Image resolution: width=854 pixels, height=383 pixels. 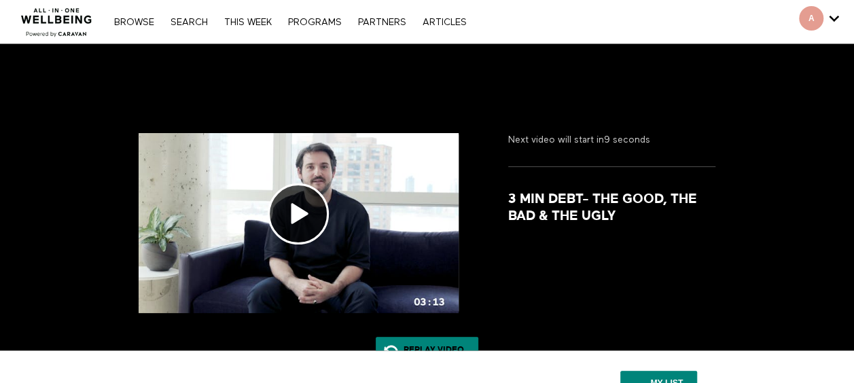 I want to click on p: Next video will start in, so click(x=612, y=140).